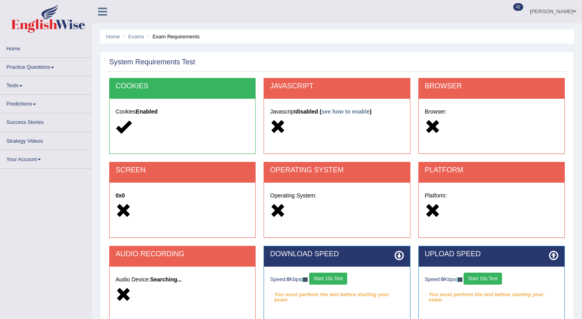 This screenshot has height=319, width=582. What do you see at coordinates (182, 86) in the screenshot?
I see `h2: COOKIES` at bounding box center [182, 86].